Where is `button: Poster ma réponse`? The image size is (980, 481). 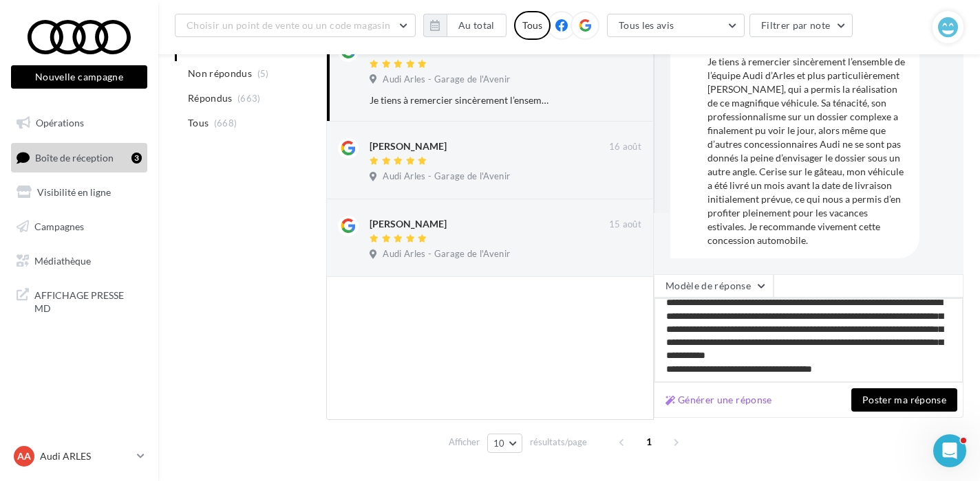
button: Poster ma réponse is located at coordinates (904, 400).